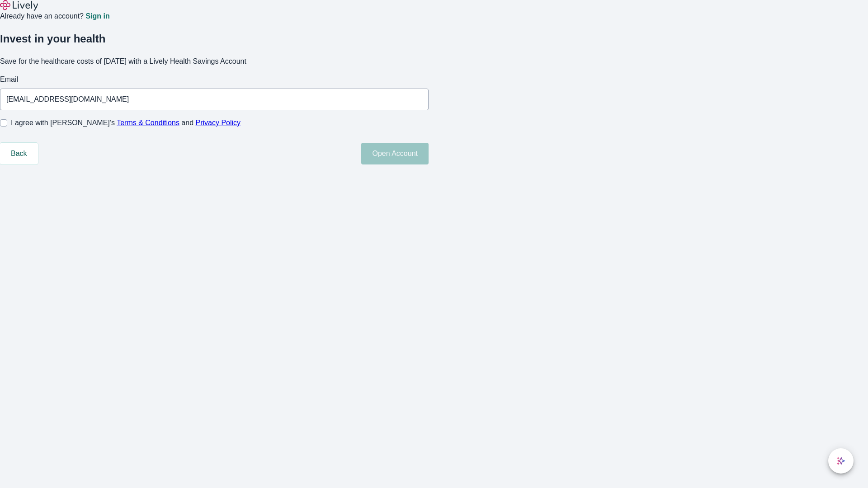  What do you see at coordinates (841, 461) in the screenshot?
I see `svg: Lively AI Assistant` at bounding box center [841, 461].